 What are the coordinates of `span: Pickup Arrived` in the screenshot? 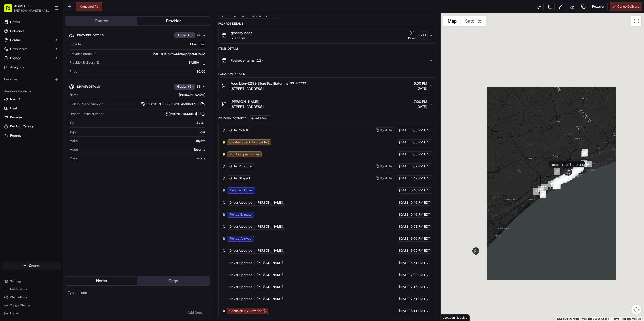 It's located at (240, 239).